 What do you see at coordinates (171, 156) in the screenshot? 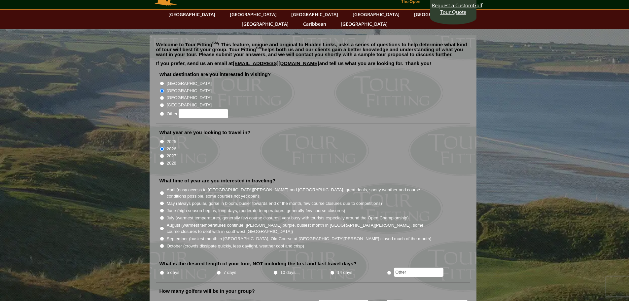
I see `label: 2027` at bounding box center [171, 156].